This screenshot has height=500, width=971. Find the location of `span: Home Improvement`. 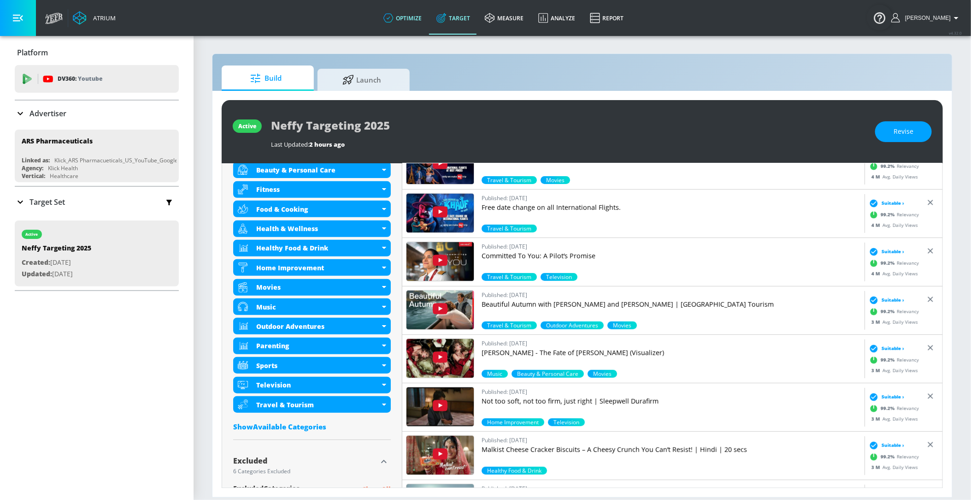

span: Home Improvement is located at coordinates (513, 422).